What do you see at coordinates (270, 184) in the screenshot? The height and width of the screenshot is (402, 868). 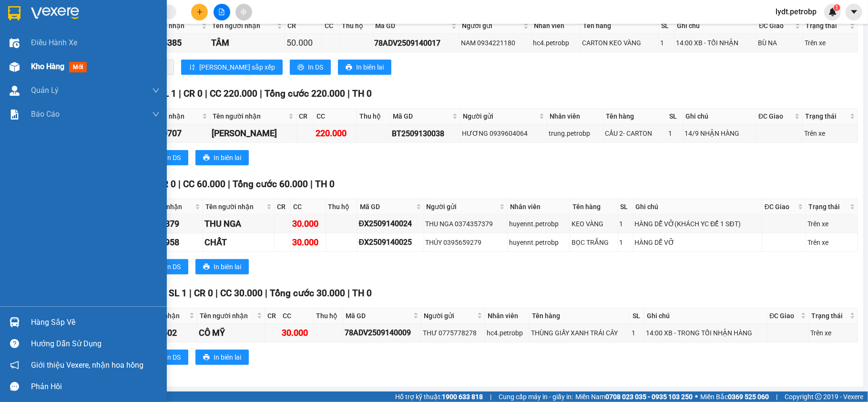 I see `span: Tổng cước 60.000` at bounding box center [270, 184].